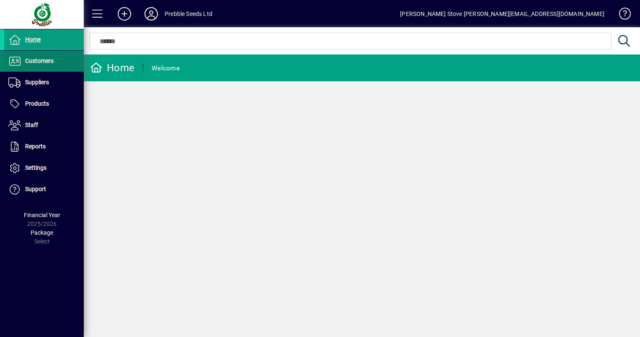 The height and width of the screenshot is (337, 640). Describe the element at coordinates (124, 14) in the screenshot. I see `button: Add` at that location.